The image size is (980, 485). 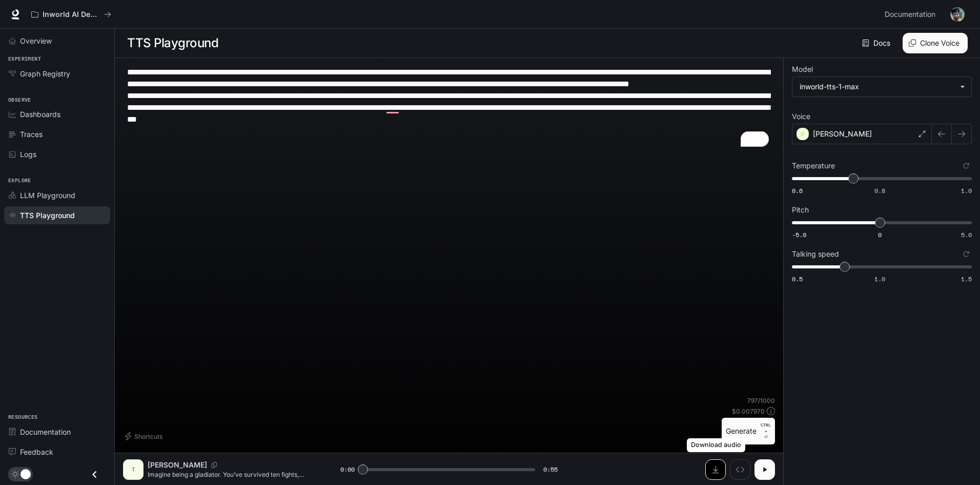 I want to click on button: User avatar, so click(x=957, y=14).